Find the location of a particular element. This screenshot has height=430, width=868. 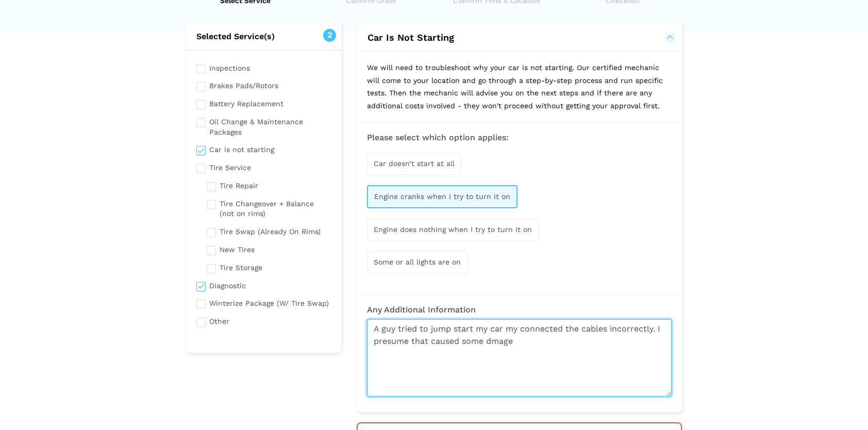

span: Engine cranks when I try to turn it on is located at coordinates (443, 196).